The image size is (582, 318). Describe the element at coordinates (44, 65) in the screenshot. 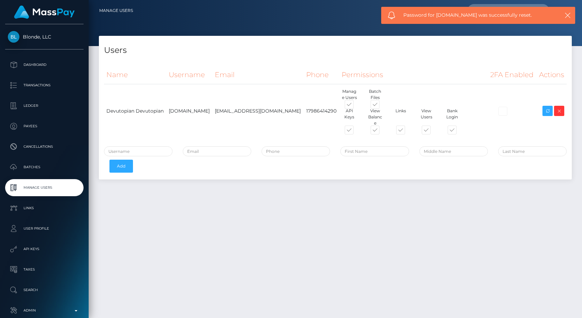

I see `p: Dashboard` at that location.